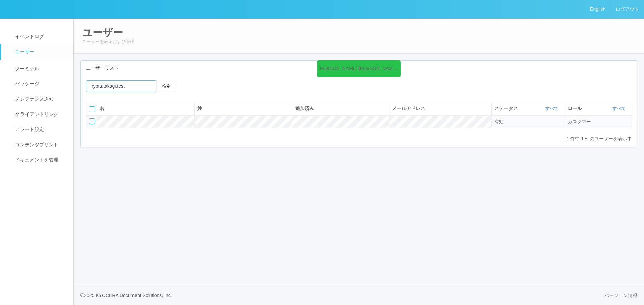  I want to click on h2: ユーザー, so click(359, 32).